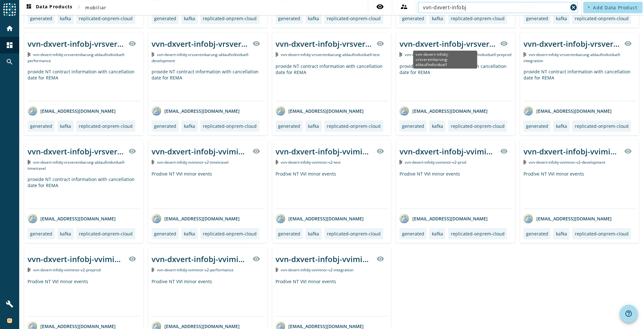  I want to click on button: Clear, so click(574, 7).